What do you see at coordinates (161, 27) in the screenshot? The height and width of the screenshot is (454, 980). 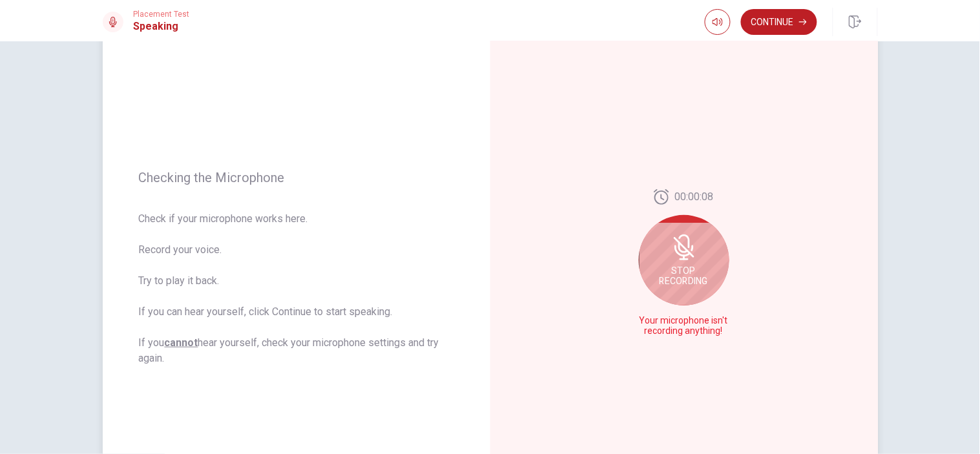 I see `h1: Speaking` at bounding box center [161, 27].